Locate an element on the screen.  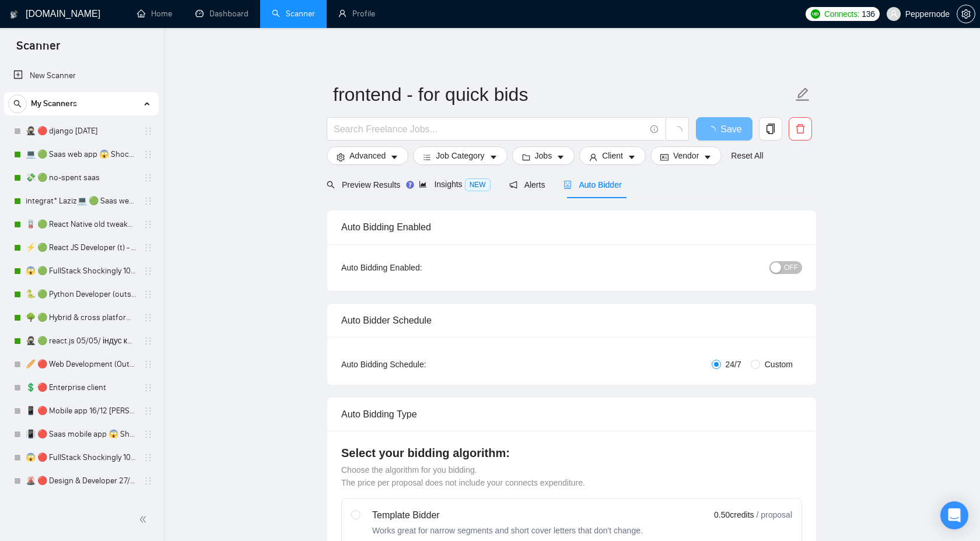
button: setting is located at coordinates (966, 14).